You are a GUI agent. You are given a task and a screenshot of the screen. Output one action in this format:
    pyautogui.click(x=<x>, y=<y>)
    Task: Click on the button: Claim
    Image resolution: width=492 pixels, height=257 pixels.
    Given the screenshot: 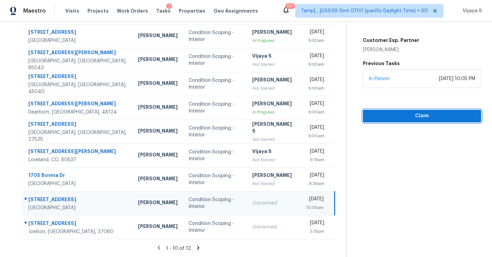 What is the action you would take?
    pyautogui.click(x=422, y=116)
    